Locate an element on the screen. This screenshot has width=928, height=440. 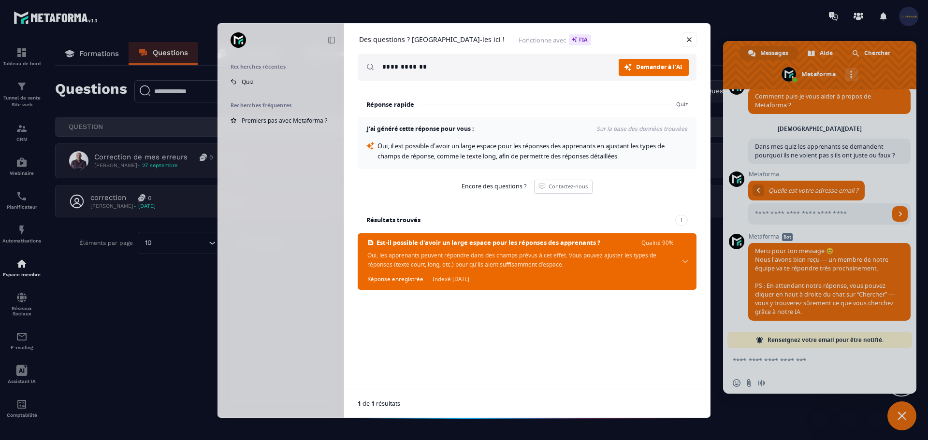
span: l'IA is located at coordinates (580, 40).